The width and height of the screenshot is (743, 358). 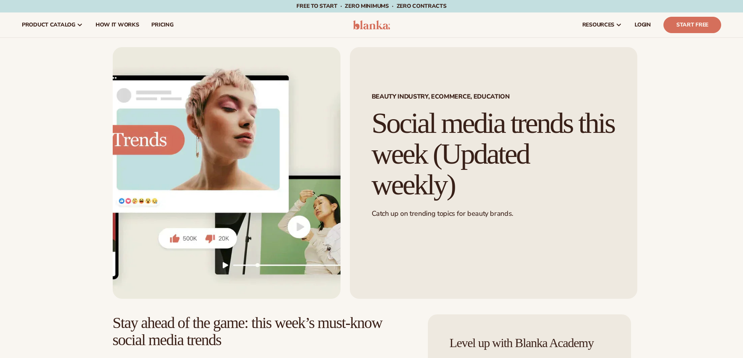 I want to click on a: Start Free, so click(x=692, y=25).